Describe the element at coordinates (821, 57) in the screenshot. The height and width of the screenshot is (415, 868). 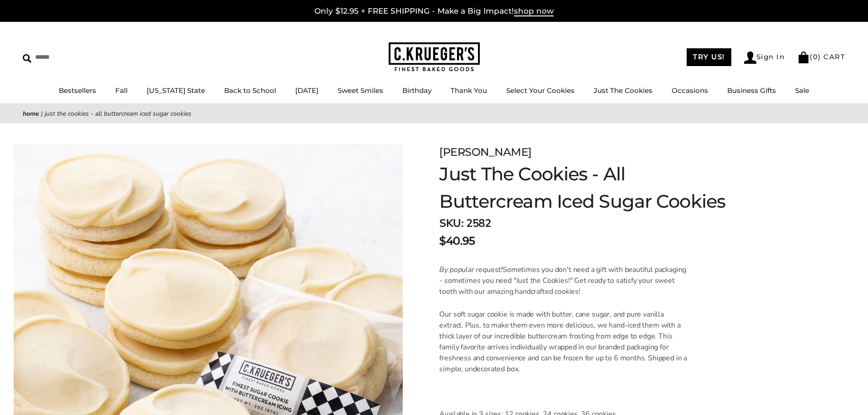
I see `a: (0) CART` at that location.